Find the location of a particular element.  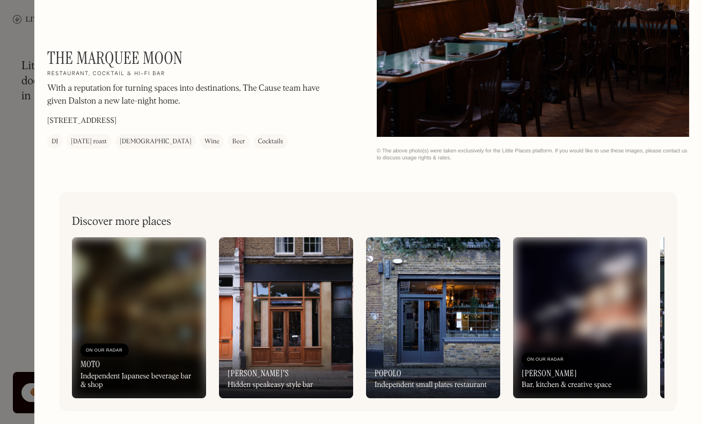

div: DJ is located at coordinates (55, 142).